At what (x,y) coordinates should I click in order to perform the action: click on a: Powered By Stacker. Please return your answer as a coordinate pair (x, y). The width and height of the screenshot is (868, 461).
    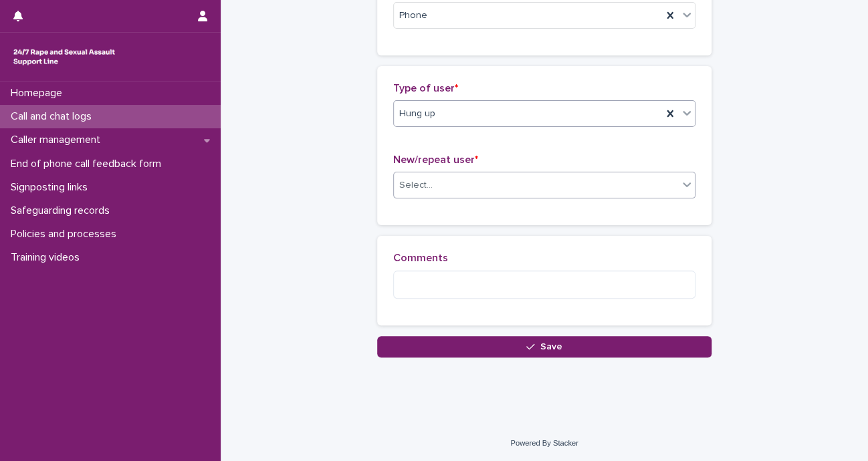
    Looking at the image, I should click on (544, 443).